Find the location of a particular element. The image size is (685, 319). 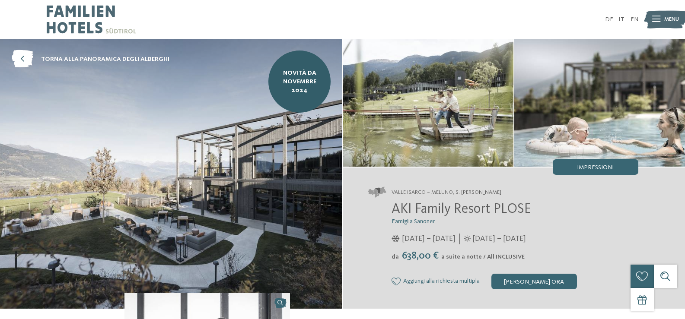

span: da is located at coordinates (395, 257).